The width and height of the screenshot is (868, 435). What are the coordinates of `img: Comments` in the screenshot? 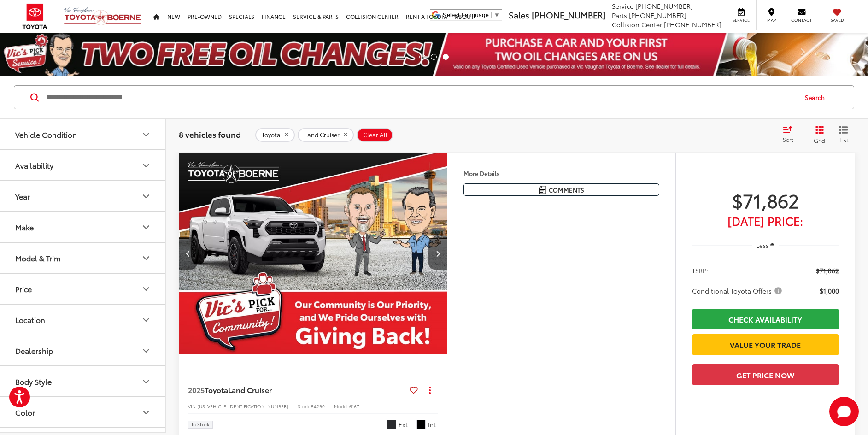 It's located at (543, 190).